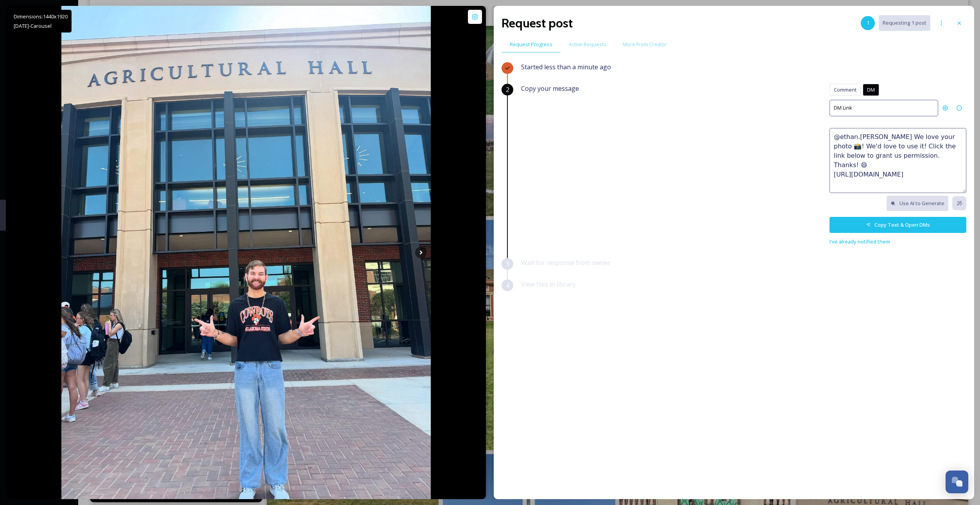  I want to click on button: Requesting 1 post, so click(905, 23).